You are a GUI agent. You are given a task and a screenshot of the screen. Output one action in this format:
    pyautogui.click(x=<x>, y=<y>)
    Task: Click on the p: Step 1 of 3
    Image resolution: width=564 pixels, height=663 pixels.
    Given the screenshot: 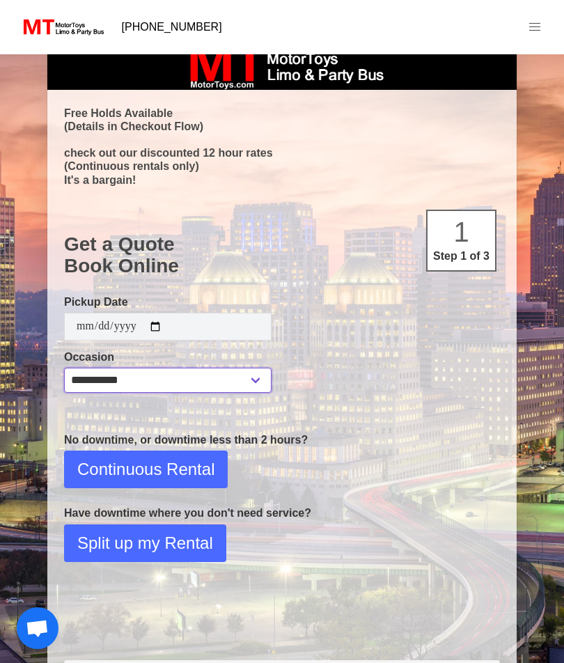 What is the action you would take?
    pyautogui.click(x=461, y=256)
    